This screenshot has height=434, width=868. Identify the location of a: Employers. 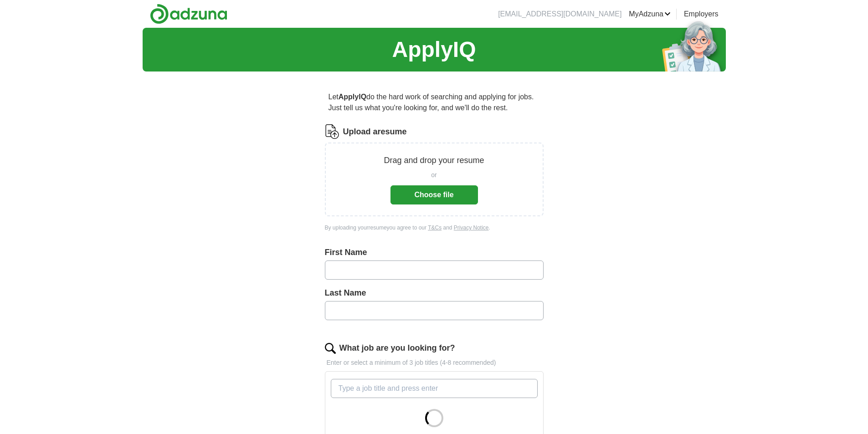
(701, 14).